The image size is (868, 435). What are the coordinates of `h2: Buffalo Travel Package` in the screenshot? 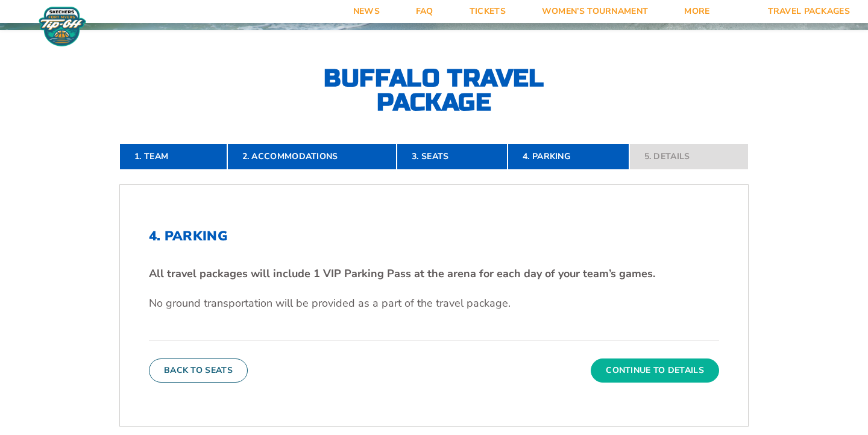 It's located at (434, 90).